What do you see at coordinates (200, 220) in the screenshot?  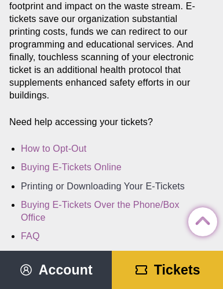 I see `a: Back to Top` at bounding box center [200, 220].